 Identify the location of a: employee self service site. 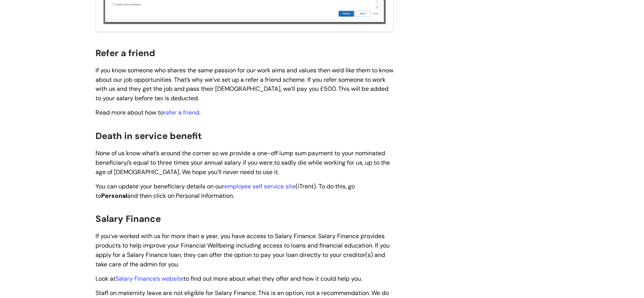
(260, 186).